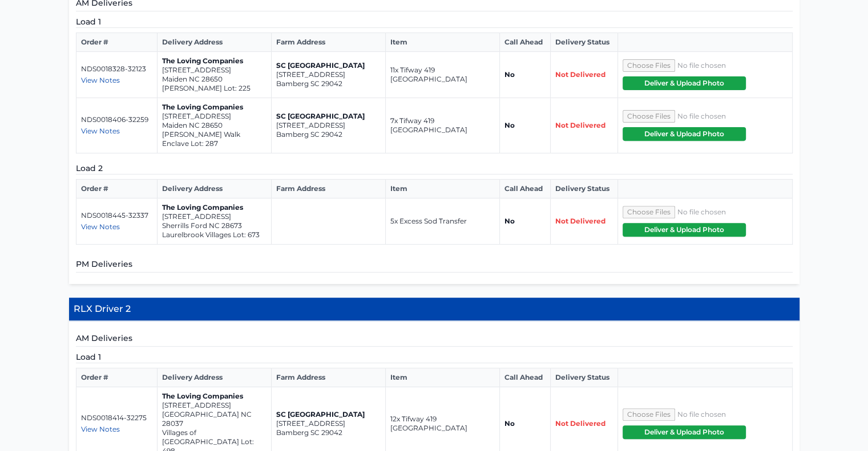 This screenshot has width=868, height=451. What do you see at coordinates (117, 418) in the screenshot?
I see `p: NDS0018414-32275` at bounding box center [117, 418].